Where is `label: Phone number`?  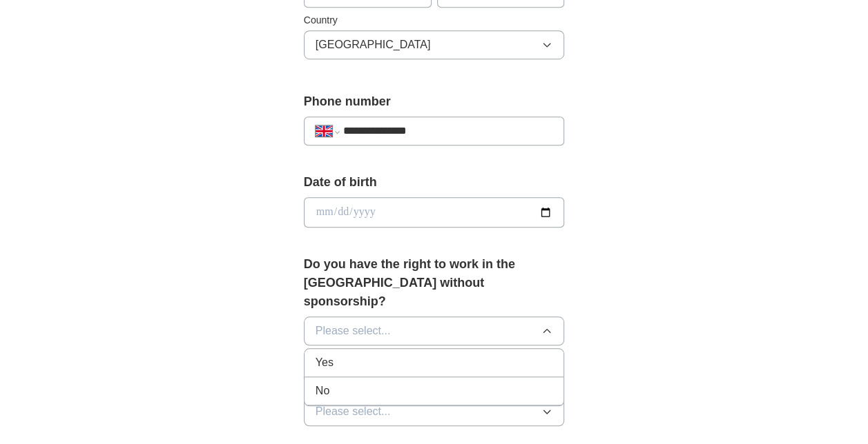
label: Phone number is located at coordinates (434, 101).